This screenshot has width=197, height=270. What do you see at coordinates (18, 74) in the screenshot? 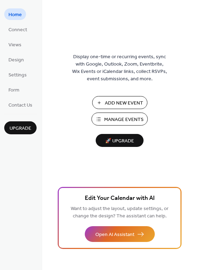
I see `a: Settings` at bounding box center [18, 74].